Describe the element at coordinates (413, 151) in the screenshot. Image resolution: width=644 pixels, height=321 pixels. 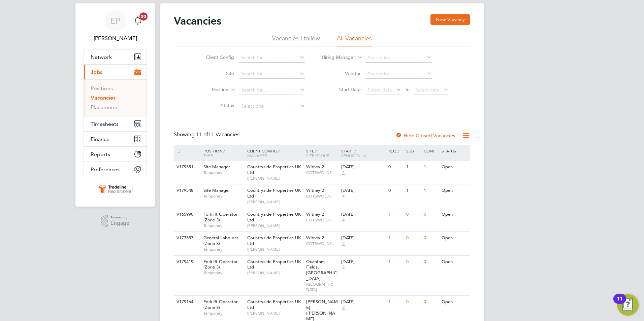
I see `div: Sub` at that location.